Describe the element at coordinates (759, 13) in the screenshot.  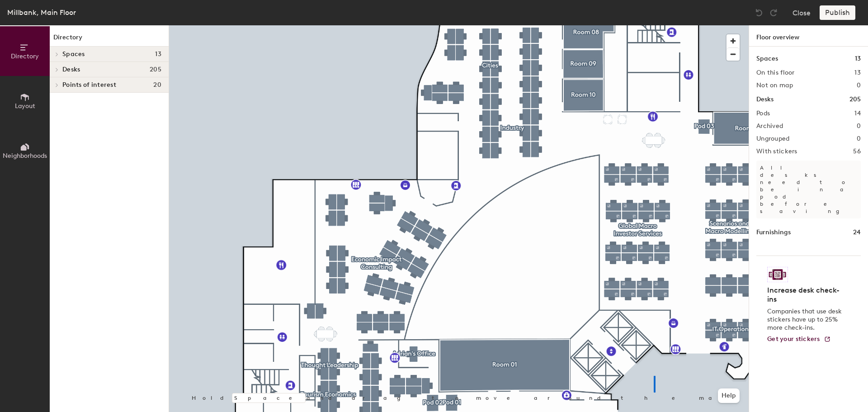
I see `img: Undo` at that location.